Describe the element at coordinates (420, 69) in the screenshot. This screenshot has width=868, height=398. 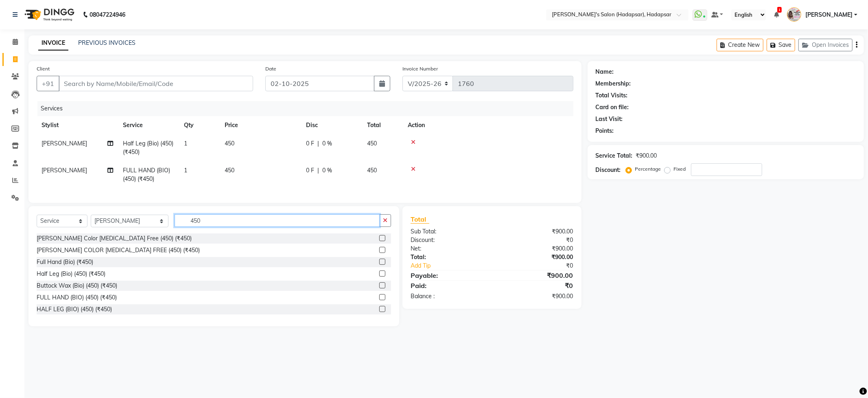
I see `label: Invoice Number` at that location.